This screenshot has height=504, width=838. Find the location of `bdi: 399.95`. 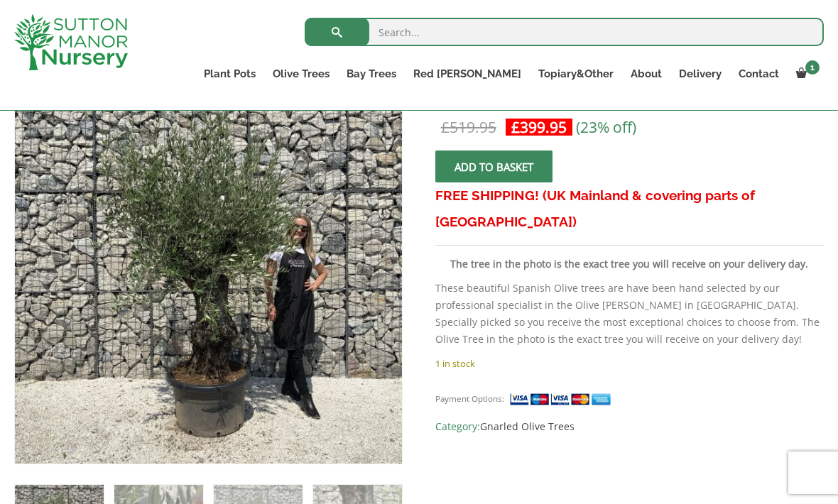

bdi: 399.95 is located at coordinates (539, 127).